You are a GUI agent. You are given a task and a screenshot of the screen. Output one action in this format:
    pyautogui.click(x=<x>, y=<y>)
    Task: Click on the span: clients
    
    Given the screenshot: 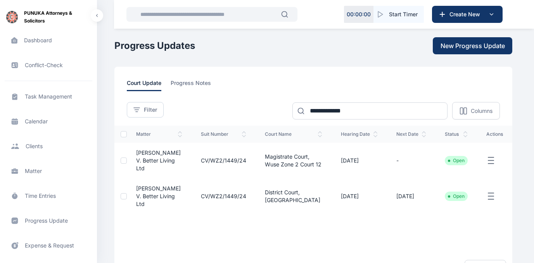 What is the action you would take?
    pyautogui.click(x=48, y=146)
    